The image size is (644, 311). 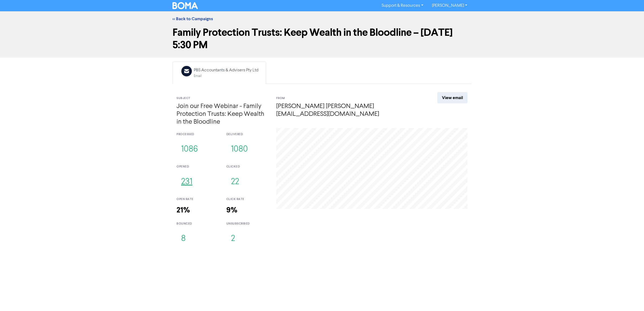 What do you see at coordinates (247, 167) in the screenshot?
I see `div: clicked` at bounding box center [247, 167].